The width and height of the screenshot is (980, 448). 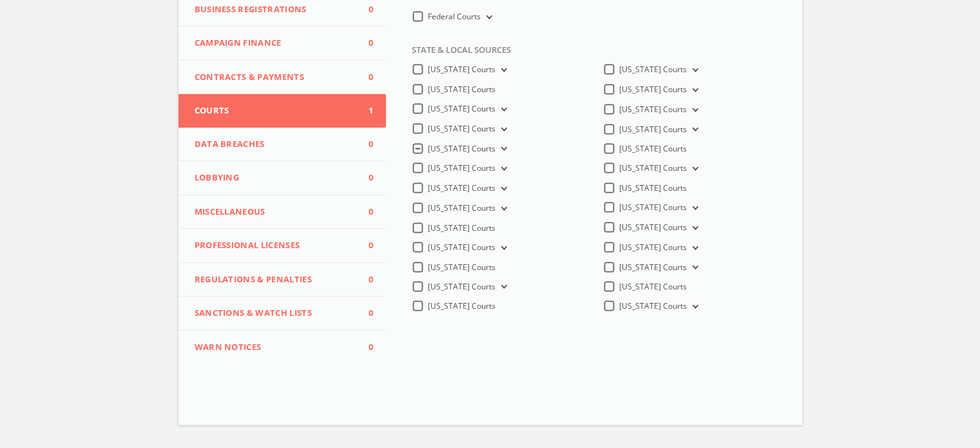 I want to click on span: Lobbying, so click(x=274, y=178).